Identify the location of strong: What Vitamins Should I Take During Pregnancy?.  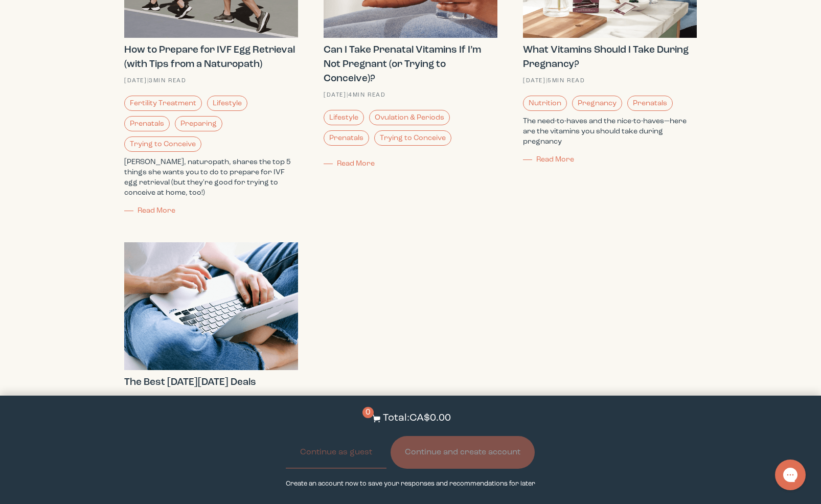
(606, 57).